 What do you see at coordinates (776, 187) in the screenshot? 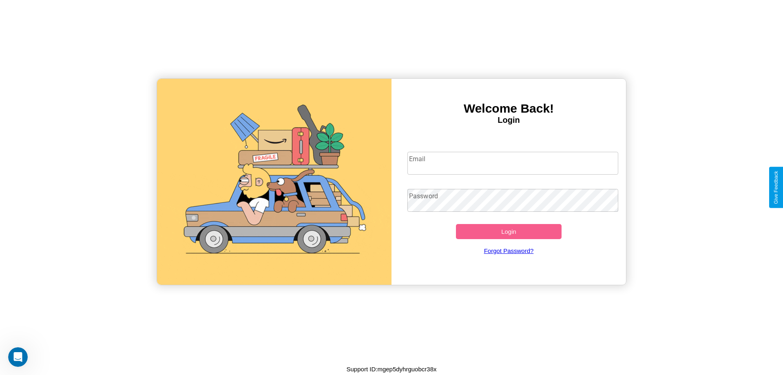
I see `div: Give Feedback` at bounding box center [776, 187].